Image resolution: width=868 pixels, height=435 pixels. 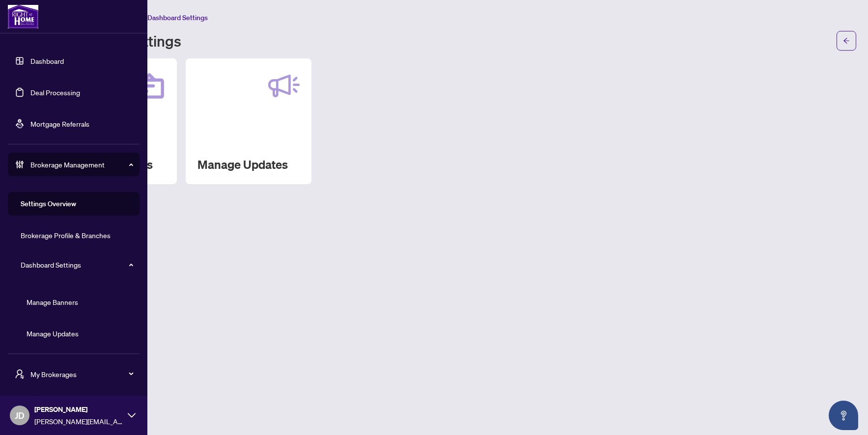 What do you see at coordinates (52, 302) in the screenshot?
I see `a: Manage Banners` at bounding box center [52, 302].